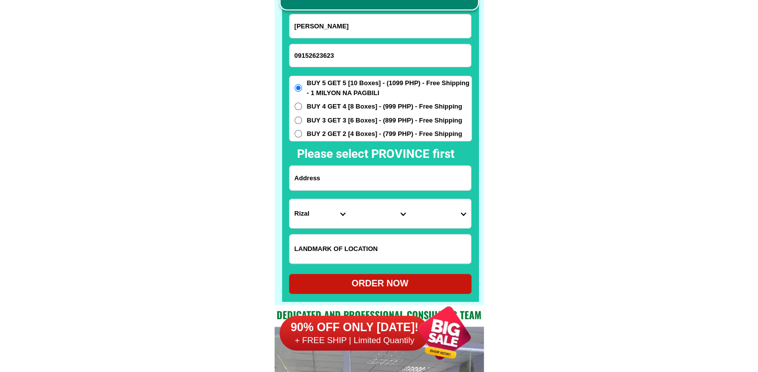 The height and width of the screenshot is (372, 758). I want to click on span: BUY 5 GET 5 [10 Boxes] - (1099 PHP) - Free Shipping - 1 MILYON NA PAGBILI, so click(389, 88).